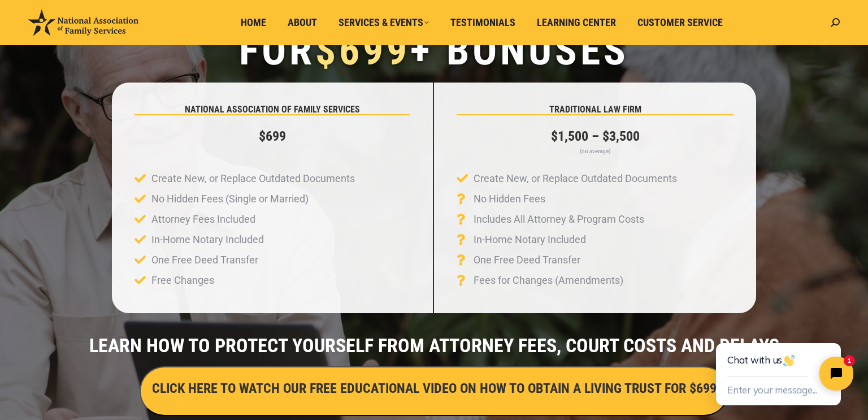 This screenshot has width=868, height=420. I want to click on span: About, so click(302, 23).